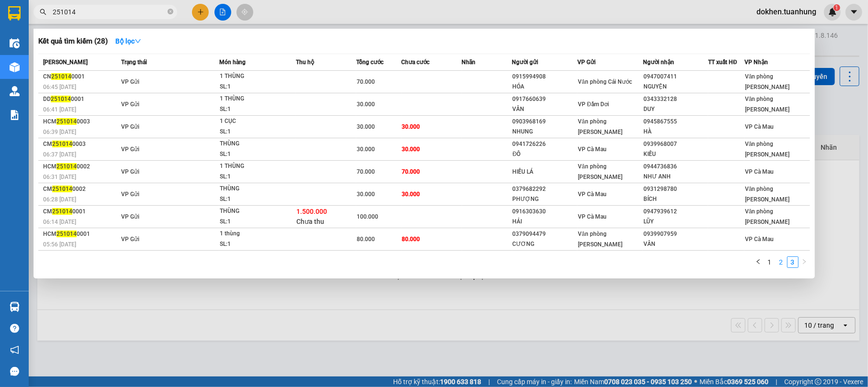 This screenshot has width=868, height=387. Describe the element at coordinates (675, 221) in the screenshot. I see `div: LŨY` at that location.